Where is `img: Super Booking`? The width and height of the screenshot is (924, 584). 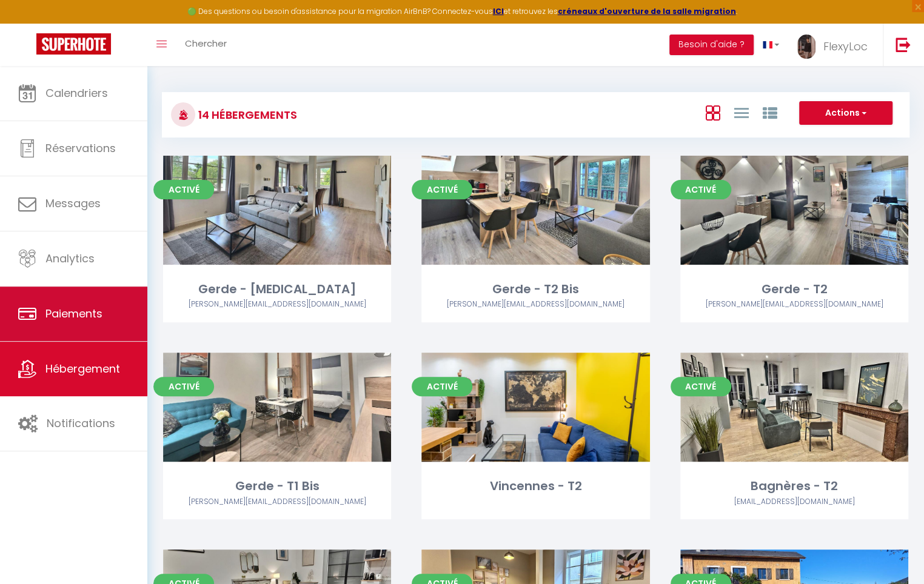 img: Super Booking is located at coordinates (73, 43).